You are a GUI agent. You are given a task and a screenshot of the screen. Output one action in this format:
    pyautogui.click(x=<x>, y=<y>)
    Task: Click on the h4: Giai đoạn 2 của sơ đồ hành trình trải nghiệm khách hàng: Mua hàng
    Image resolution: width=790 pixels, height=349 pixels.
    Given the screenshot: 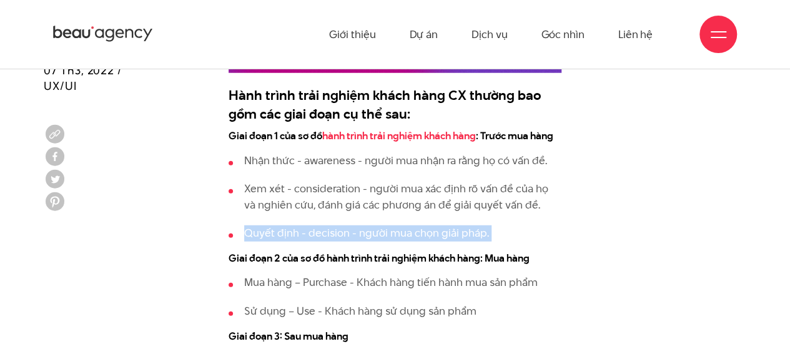 What is the action you would take?
    pyautogui.click(x=395, y=258)
    